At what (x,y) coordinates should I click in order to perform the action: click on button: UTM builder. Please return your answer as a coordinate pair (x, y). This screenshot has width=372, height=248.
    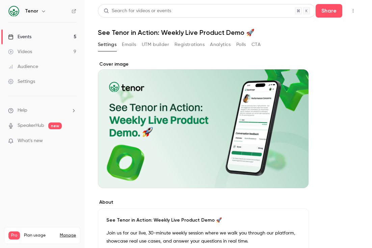
    Looking at the image, I should click on (155, 45).